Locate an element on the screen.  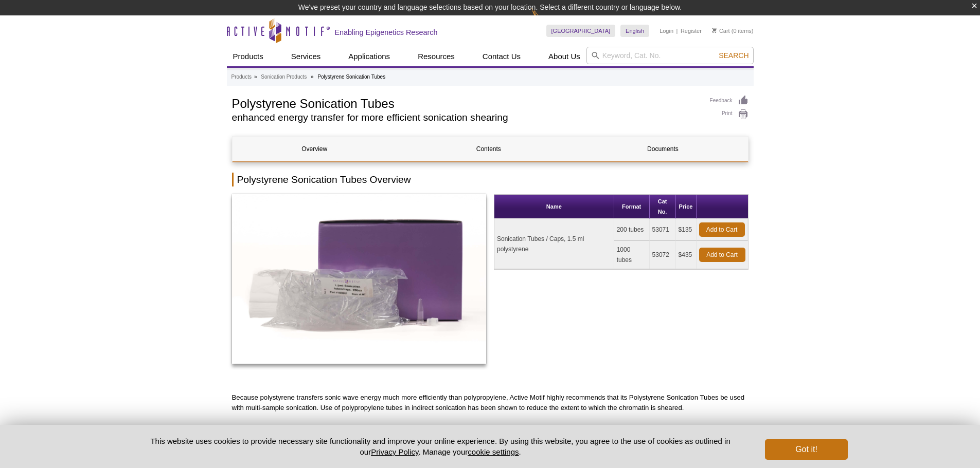
a: Print is located at coordinates (729, 114).